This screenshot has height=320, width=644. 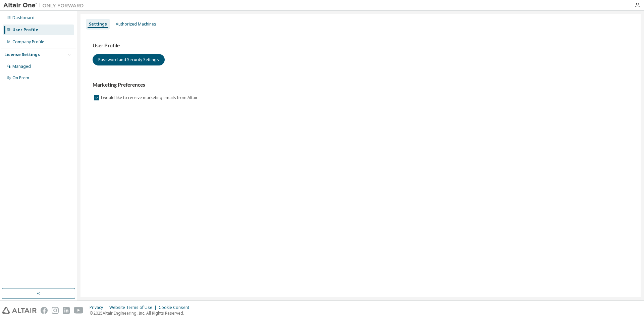 I want to click on img: Altair One, so click(x=45, y=5).